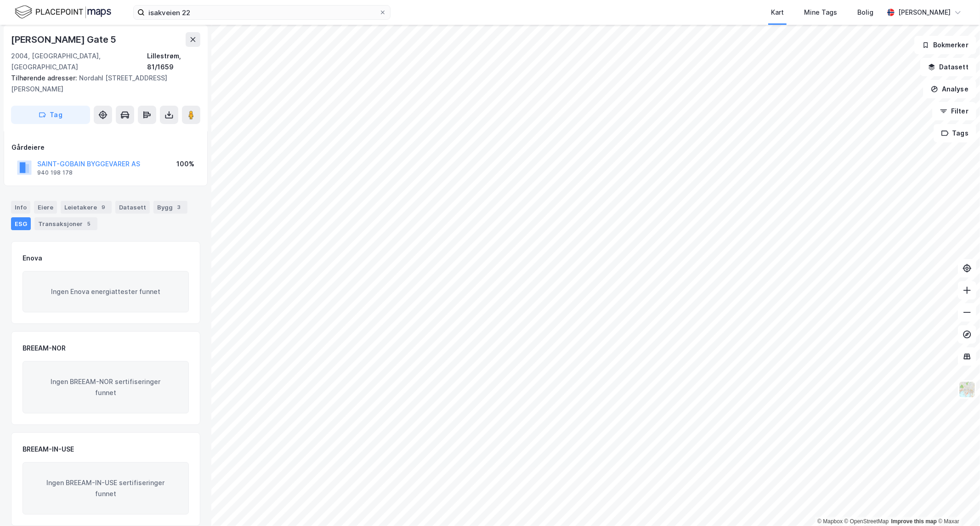 The image size is (980, 526). Describe the element at coordinates (48, 449) in the screenshot. I see `div: BREEAM-IN-USE` at that location.